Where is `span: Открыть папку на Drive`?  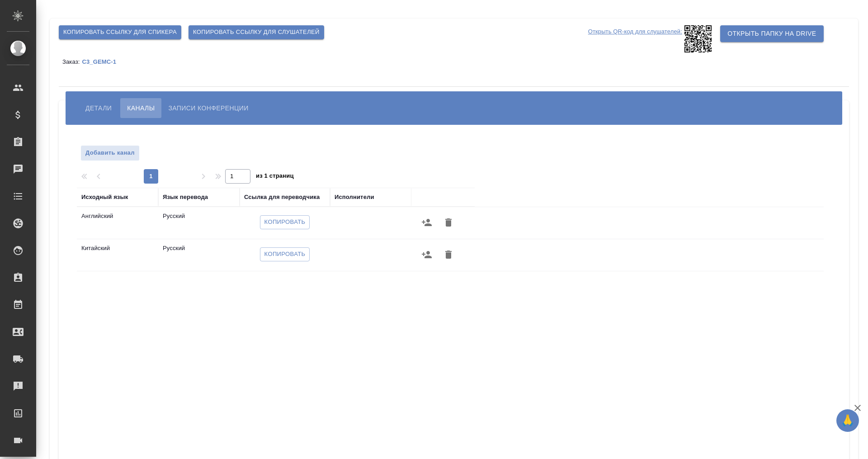 span: Открыть папку на Drive is located at coordinates (772, 33).